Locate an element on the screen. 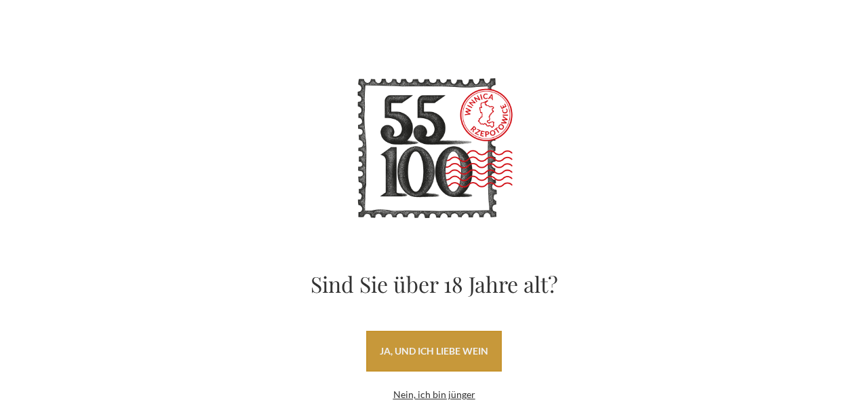  font: ja, und ich liebe Wein is located at coordinates (434, 350).